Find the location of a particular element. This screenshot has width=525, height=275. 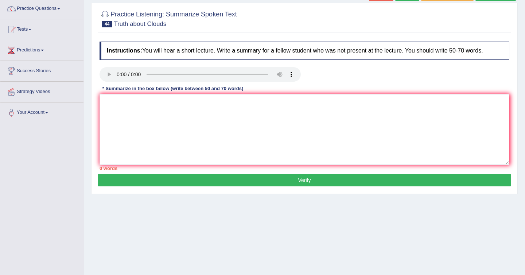

b: Instructions: is located at coordinates (124, 50).